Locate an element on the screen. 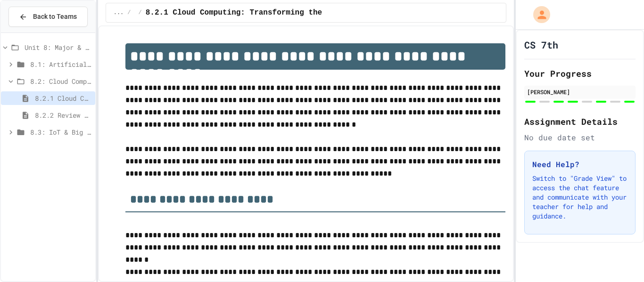 This screenshot has height=282, width=644. button: Back to Teams is located at coordinates (48, 16).